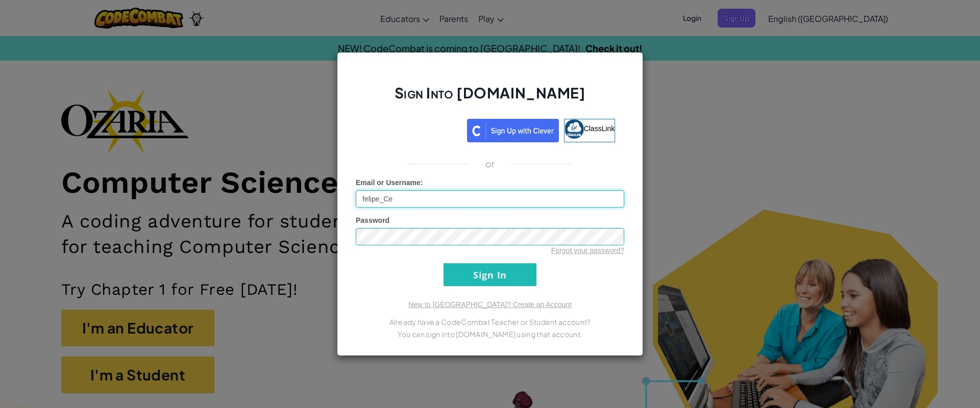  I want to click on p: or, so click(490, 164).